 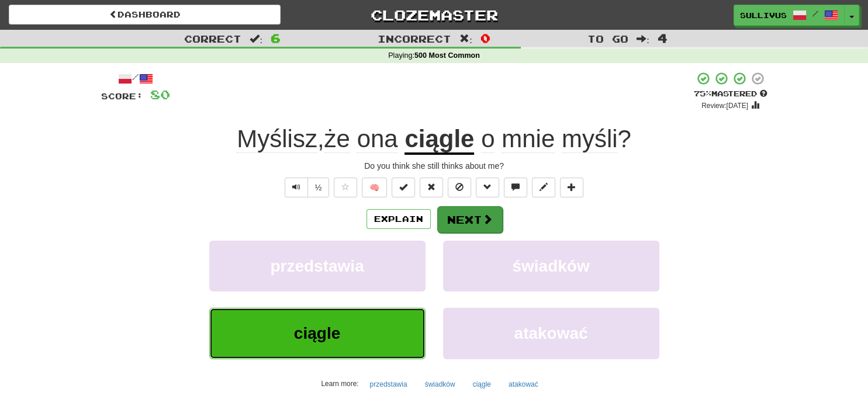 What do you see at coordinates (346, 187) in the screenshot?
I see `button: Favorite sentence (alt+f)` at bounding box center [346, 187].